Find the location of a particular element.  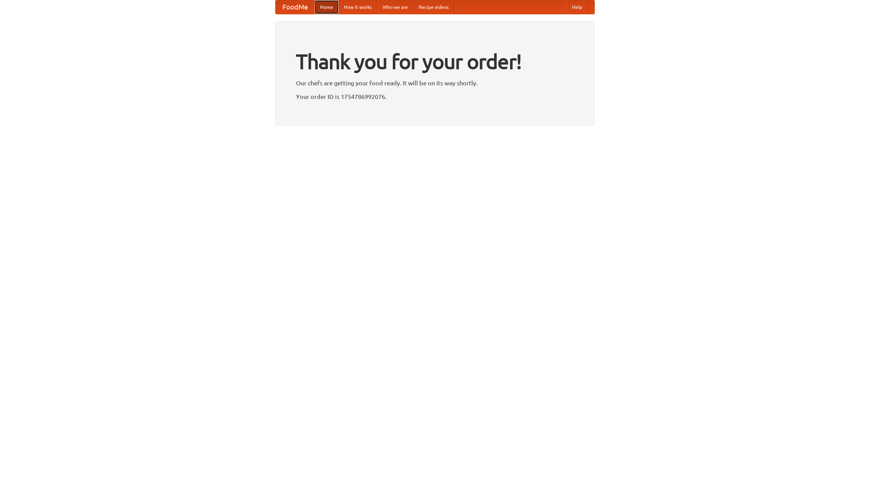

h1: Thank you for your order! is located at coordinates (435, 62).